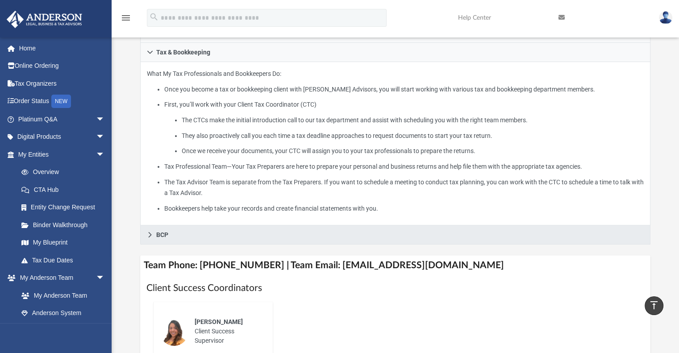  What do you see at coordinates (62, 66) in the screenshot?
I see `a: Online Ordering` at bounding box center [62, 66].